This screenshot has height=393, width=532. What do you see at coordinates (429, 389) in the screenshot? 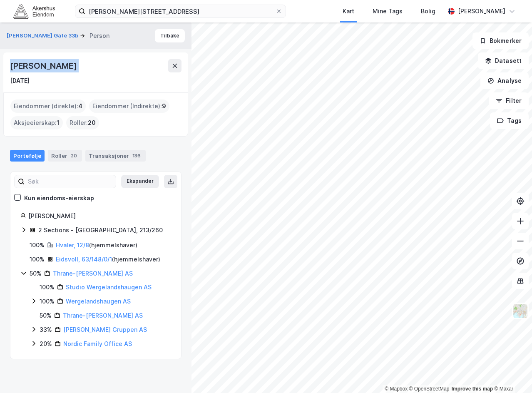
I see `a: OpenStreetMap` at bounding box center [429, 389].